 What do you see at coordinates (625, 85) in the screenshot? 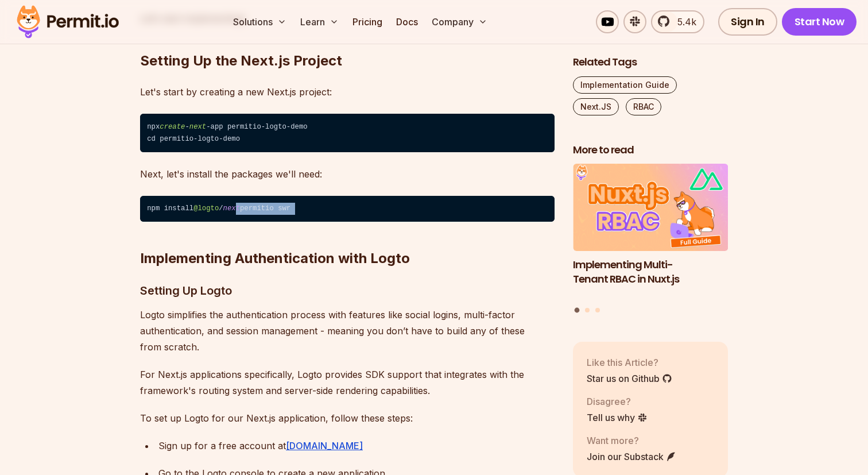
I see `a: Implementation Guide` at bounding box center [625, 85].